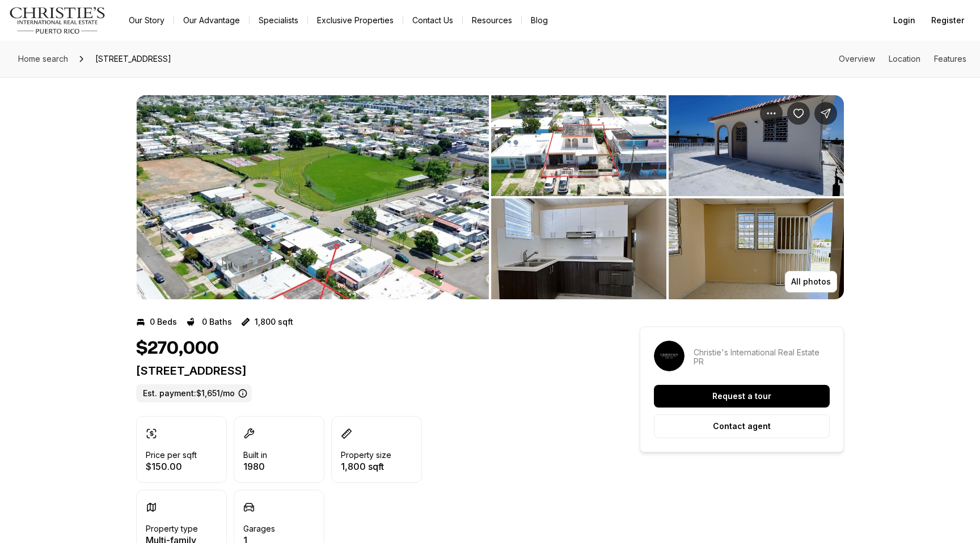 The width and height of the screenshot is (980, 543). Describe the element at coordinates (172, 529) in the screenshot. I see `p: Property type` at that location.